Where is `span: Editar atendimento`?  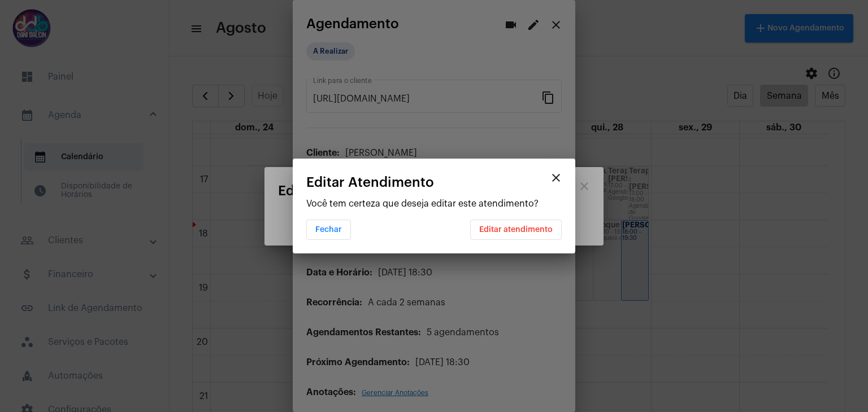 span: Editar atendimento is located at coordinates (516, 230).